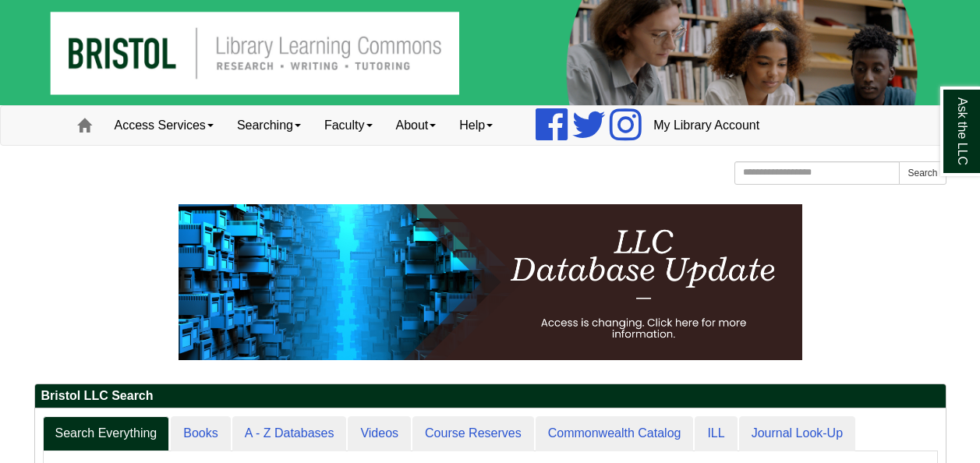 This screenshot has width=980, height=463. I want to click on a: Searching, so click(269, 125).